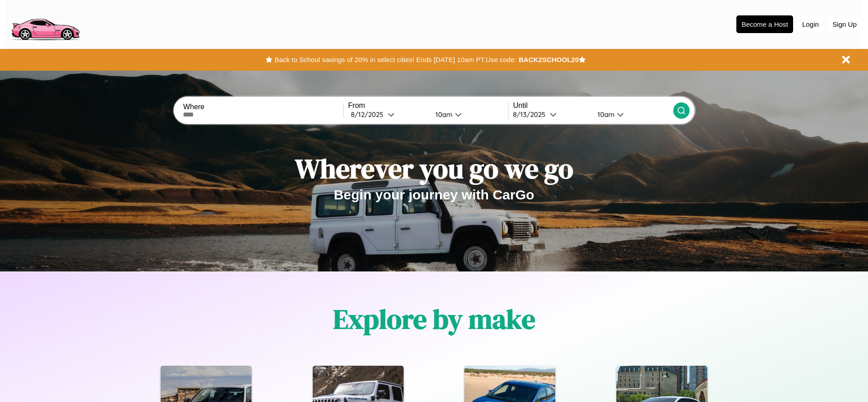 The image size is (868, 402). Describe the element at coordinates (434, 319) in the screenshot. I see `h1: Explore by make` at that location.